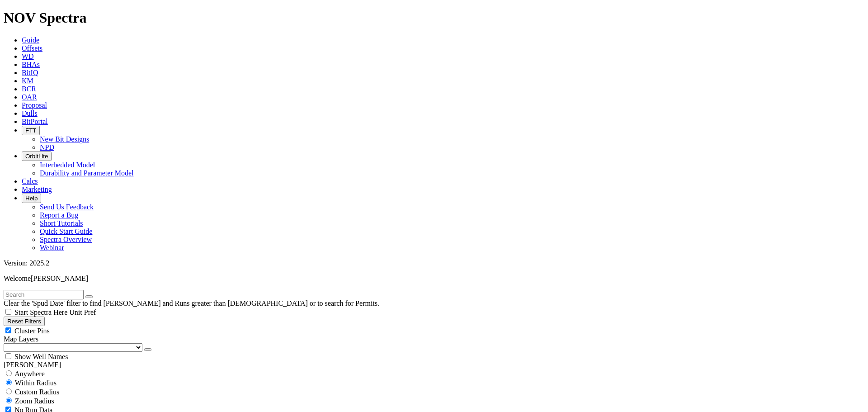 The height and width of the screenshot is (412, 868). I want to click on span: BHAs, so click(31, 64).